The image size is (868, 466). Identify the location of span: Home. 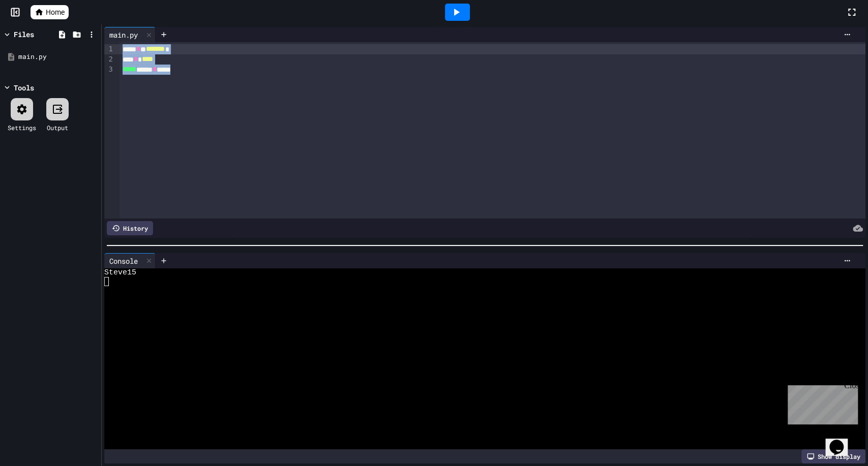
(55, 12).